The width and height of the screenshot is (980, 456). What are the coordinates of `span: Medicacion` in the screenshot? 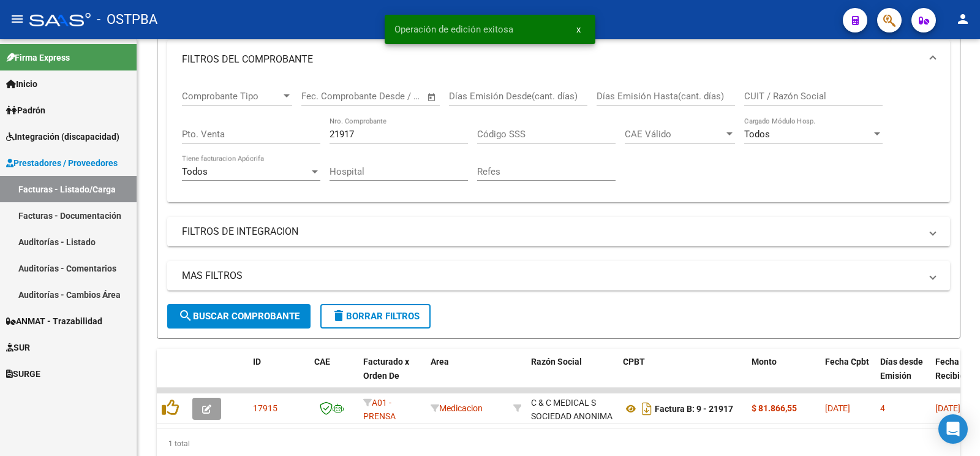 It's located at (457, 408).